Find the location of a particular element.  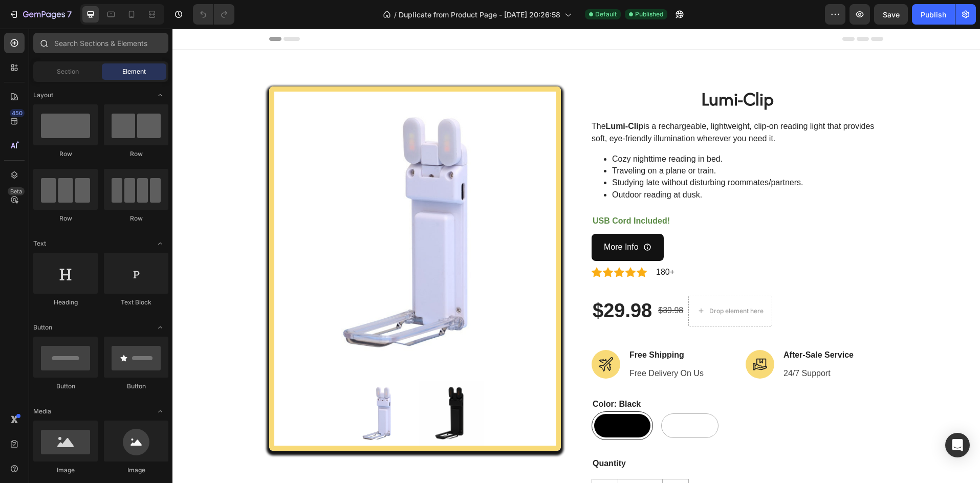

span: Element is located at coordinates (134, 72).